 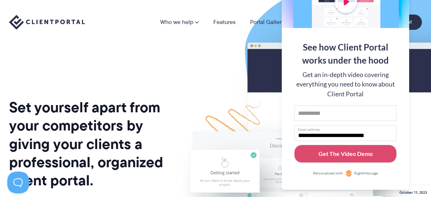 What do you see at coordinates (366, 174) in the screenshot?
I see `span: RightMessage` at bounding box center [366, 174].